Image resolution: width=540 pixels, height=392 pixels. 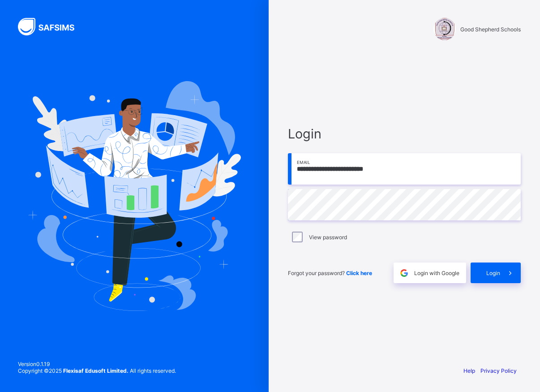 I want to click on span: Version 0.1.19, so click(x=97, y=364).